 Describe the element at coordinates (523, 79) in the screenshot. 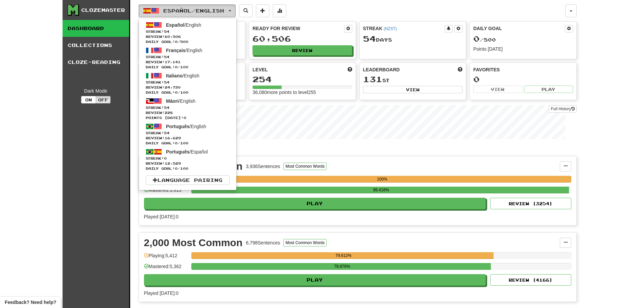

I see `div: 0` at that location.